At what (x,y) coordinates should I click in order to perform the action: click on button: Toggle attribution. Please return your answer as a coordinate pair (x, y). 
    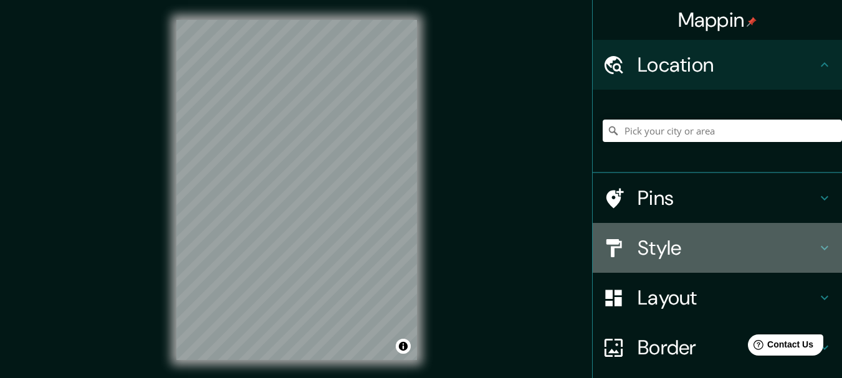
    Looking at the image, I should click on (403, 346).